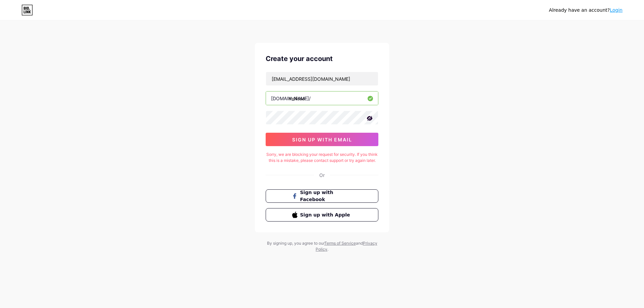 The image size is (644, 308). Describe the element at coordinates (322, 139) in the screenshot. I see `span: sign up with email` at that location.